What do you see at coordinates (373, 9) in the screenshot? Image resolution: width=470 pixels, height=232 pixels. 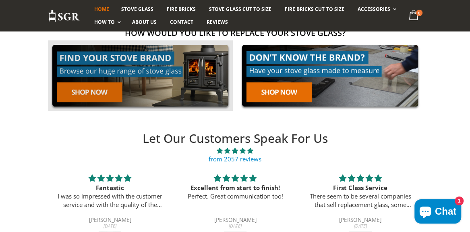 I see `span: Accessories` at bounding box center [373, 9].